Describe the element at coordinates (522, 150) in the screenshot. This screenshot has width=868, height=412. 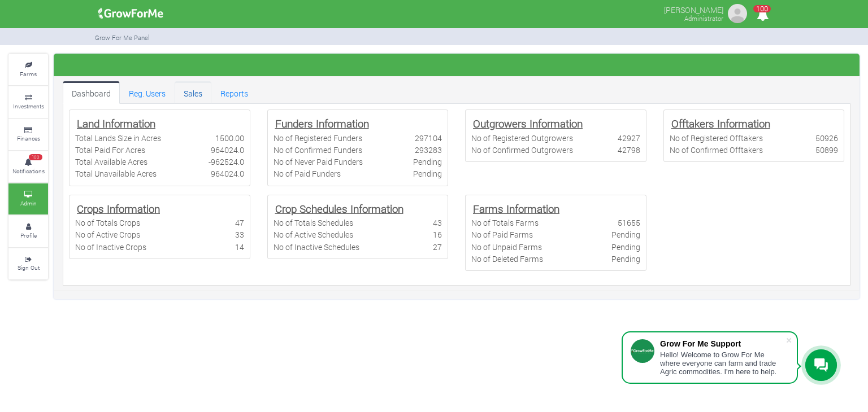
I see `div: No of Confirmed Outgrowers` at that location.